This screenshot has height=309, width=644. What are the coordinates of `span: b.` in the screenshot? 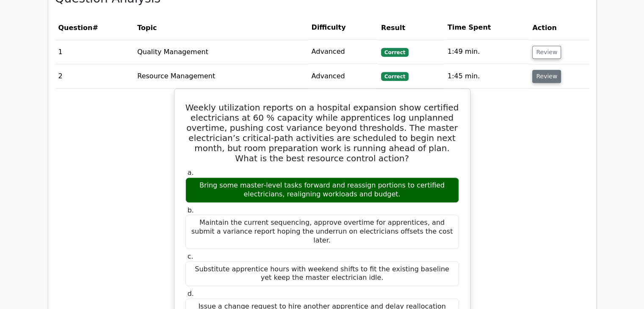 It's located at (190, 210).